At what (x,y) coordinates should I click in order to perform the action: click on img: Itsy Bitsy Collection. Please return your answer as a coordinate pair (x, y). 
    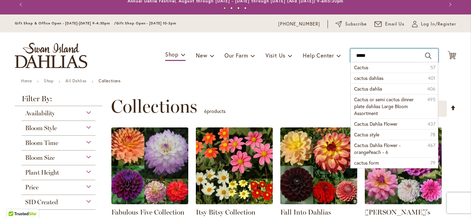
    Looking at the image, I should click on (234, 166).